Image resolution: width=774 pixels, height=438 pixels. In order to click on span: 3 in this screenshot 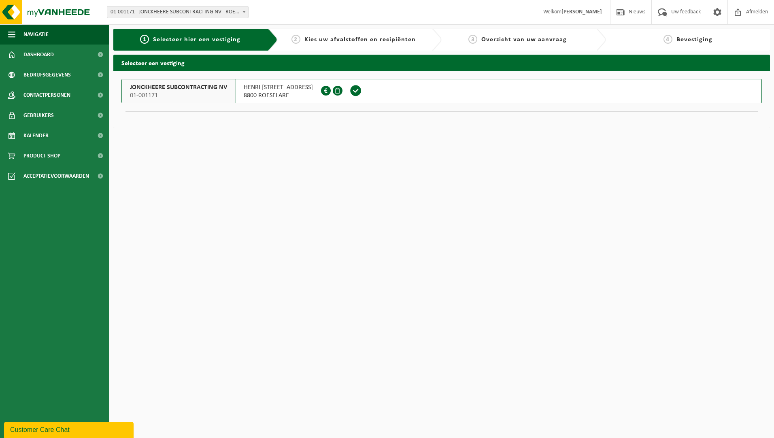, I will do `click(473, 39)`.